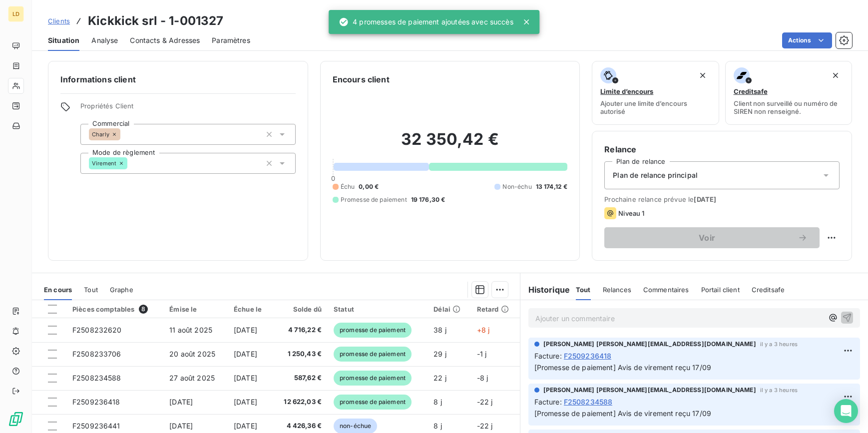  What do you see at coordinates (706, 237) in the screenshot?
I see `span: Voir` at bounding box center [706, 237].